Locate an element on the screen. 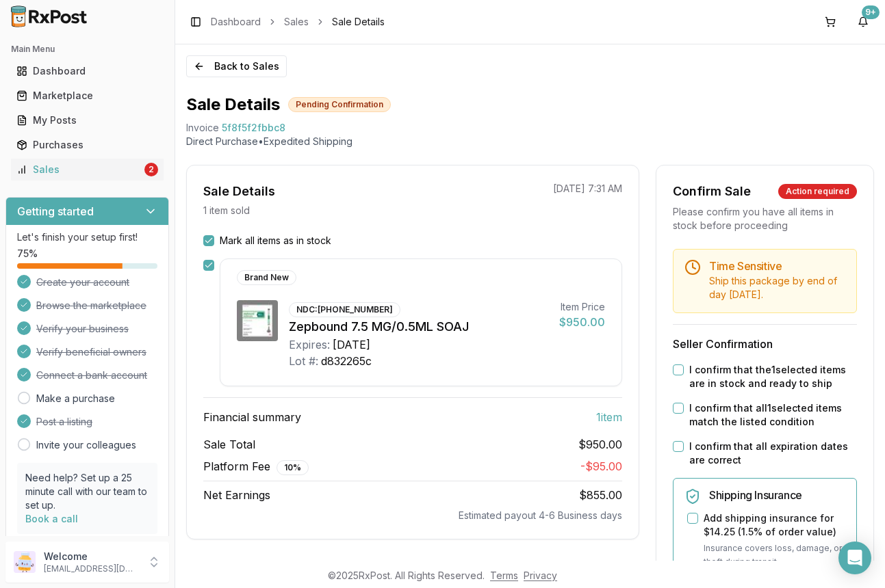 The height and width of the screenshot is (588, 885). div: Sale Details is located at coordinates (239, 191).